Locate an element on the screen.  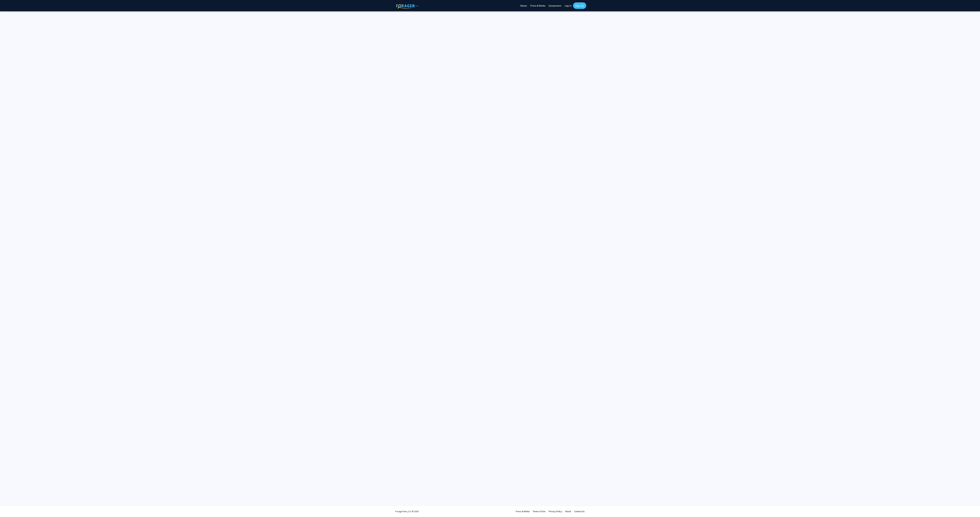
a: Privacy Policy is located at coordinates (555, 511).